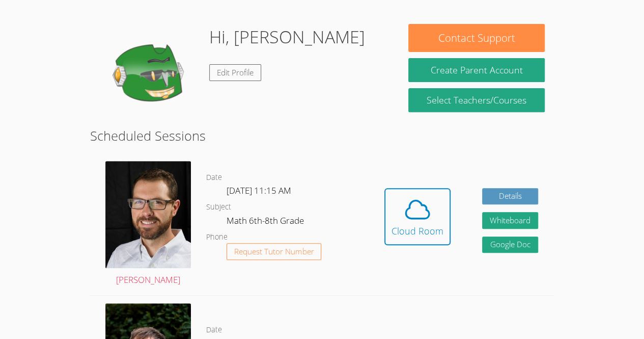  I want to click on img: default.png, so click(150, 75).